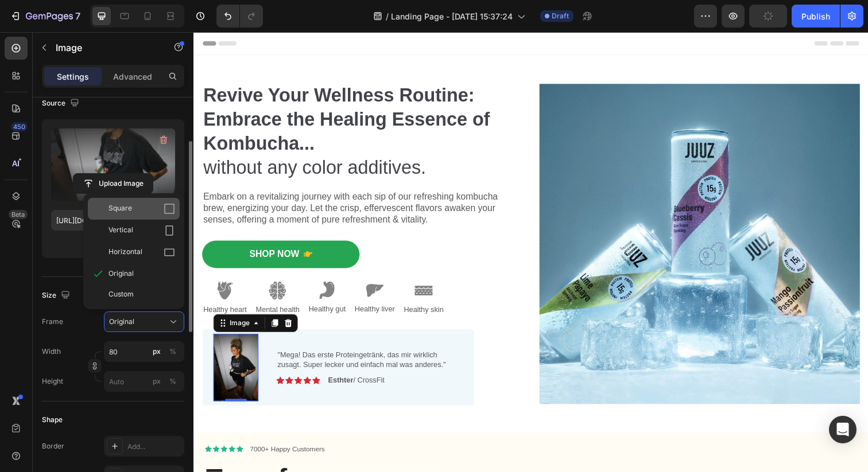  What do you see at coordinates (136, 264) in the screenshot?
I see `img: gempages_432750572815254551-c1b91f6a-8ea8-4392-8623-0dba70bdf8a4.svg` at bounding box center [136, 264].